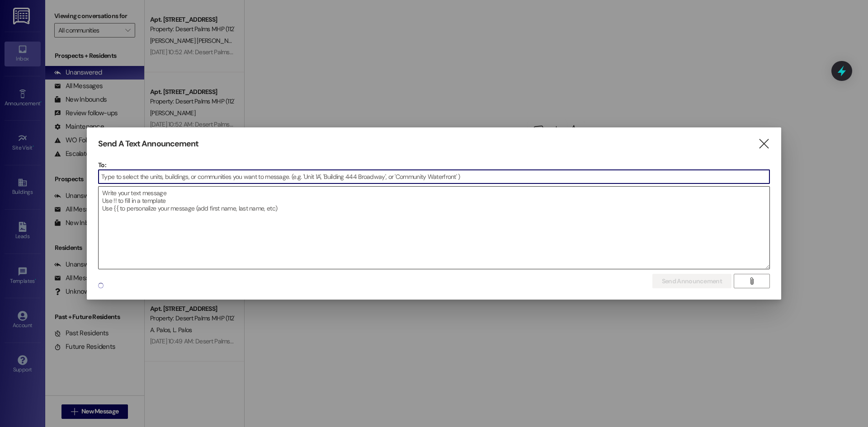 This screenshot has height=427, width=868. What do you see at coordinates (148, 144) in the screenshot?
I see `h3: Send A Text Announcement` at bounding box center [148, 144].